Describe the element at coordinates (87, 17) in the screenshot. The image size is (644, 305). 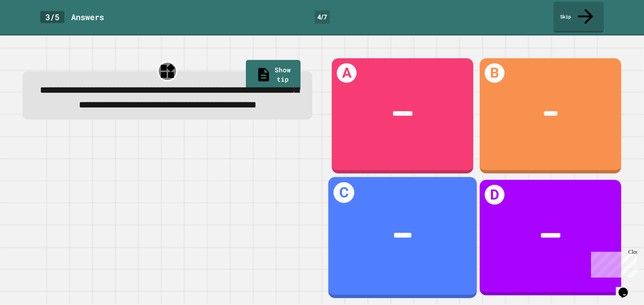
I see `div: Answer s` at that location.